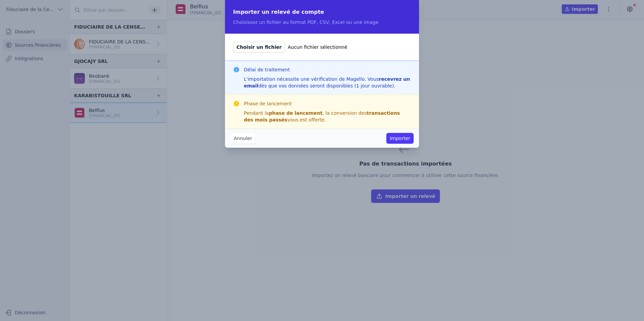 The width and height of the screenshot is (644, 321). I want to click on button: Importer, so click(400, 138).